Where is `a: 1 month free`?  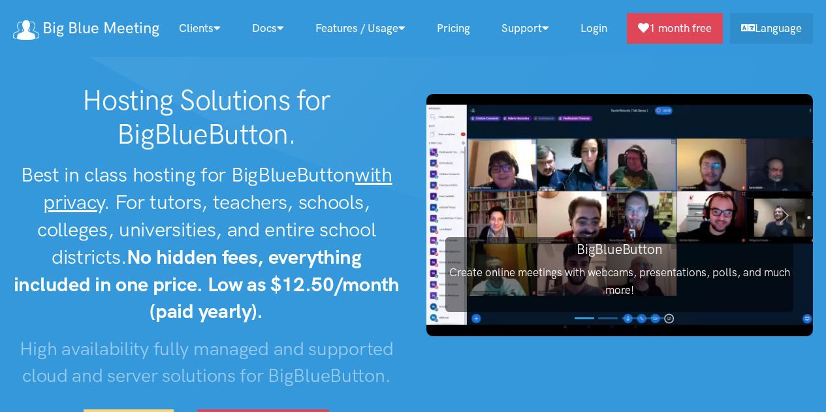 a: 1 month free is located at coordinates (674, 28).